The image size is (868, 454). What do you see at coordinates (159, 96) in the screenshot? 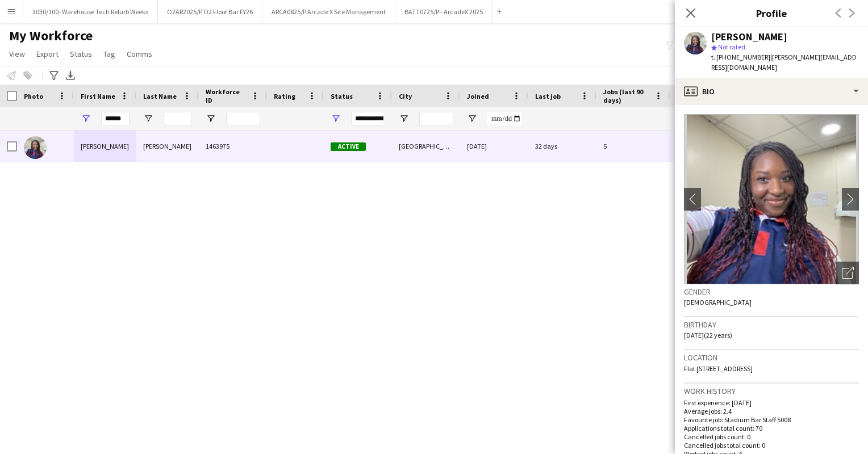
I see `span: Last Name` at bounding box center [159, 96].